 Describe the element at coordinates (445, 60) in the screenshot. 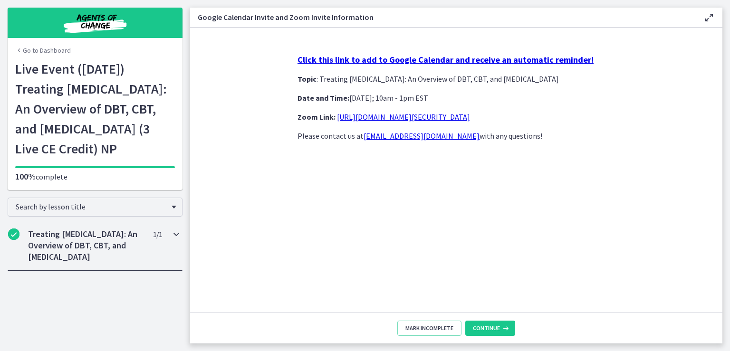

I see `a: Click this link to add to Google Calendar and receive an automatic reminder!` at that location.